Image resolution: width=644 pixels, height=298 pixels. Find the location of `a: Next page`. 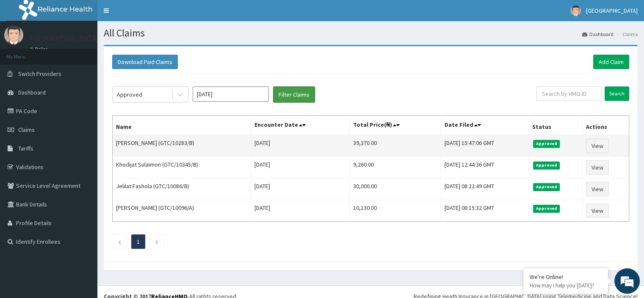

a: Next page is located at coordinates (157, 241).